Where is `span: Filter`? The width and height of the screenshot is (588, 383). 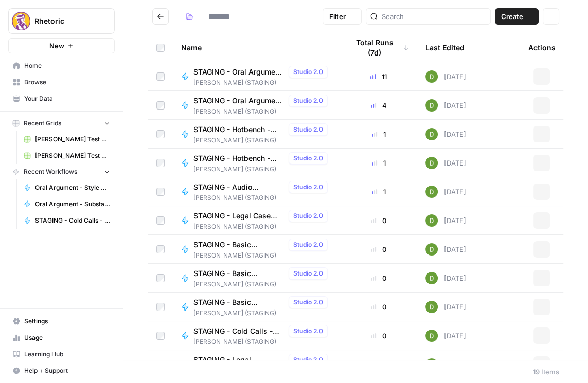 span: Filter is located at coordinates (338, 17).